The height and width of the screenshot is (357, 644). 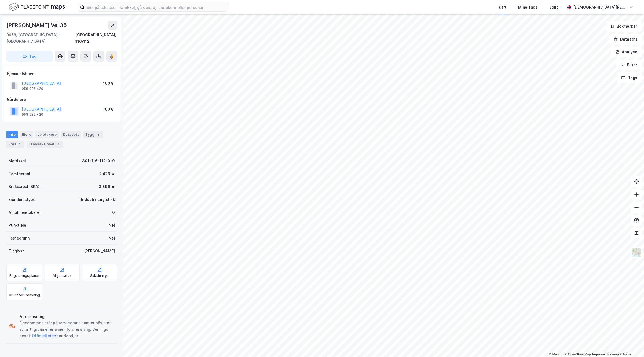 I want to click on div: Info, so click(x=12, y=135).